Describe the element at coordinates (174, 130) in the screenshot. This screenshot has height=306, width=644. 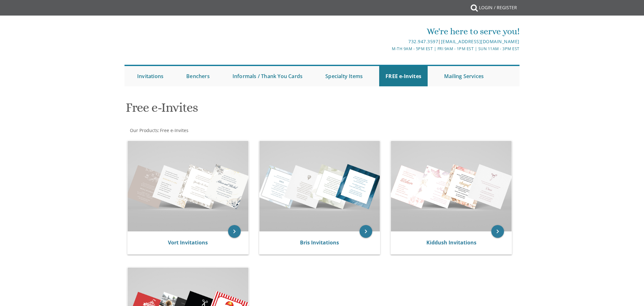
I see `span: Free e-Invites` at that location.